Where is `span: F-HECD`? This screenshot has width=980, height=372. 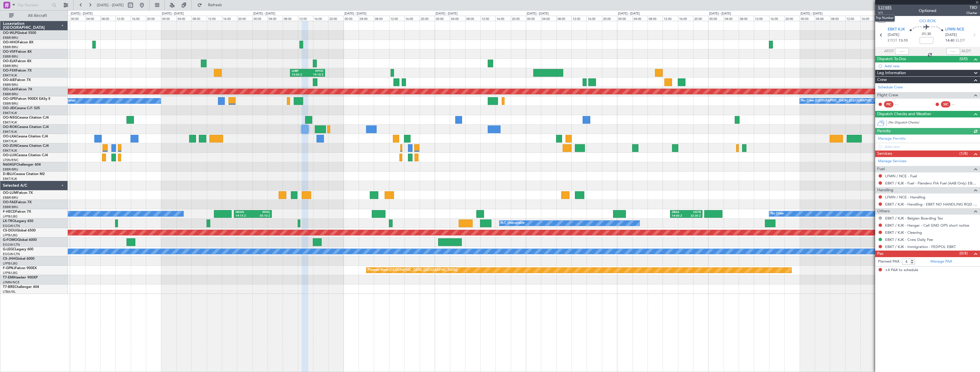
span: F-HECD is located at coordinates (9, 212).